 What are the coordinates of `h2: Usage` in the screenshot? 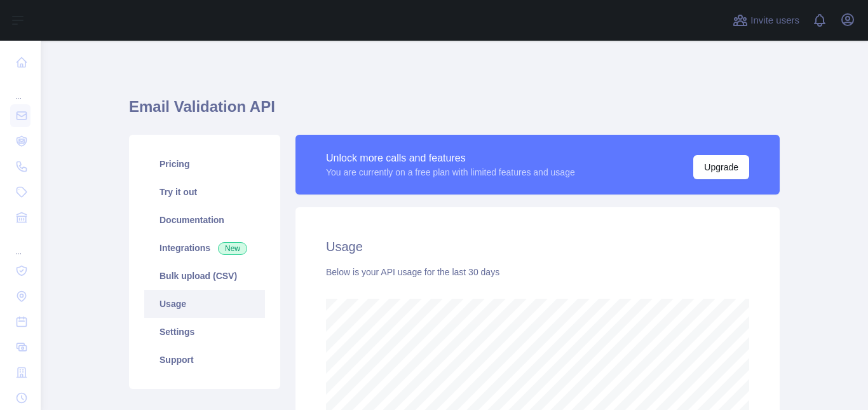 It's located at (538, 247).